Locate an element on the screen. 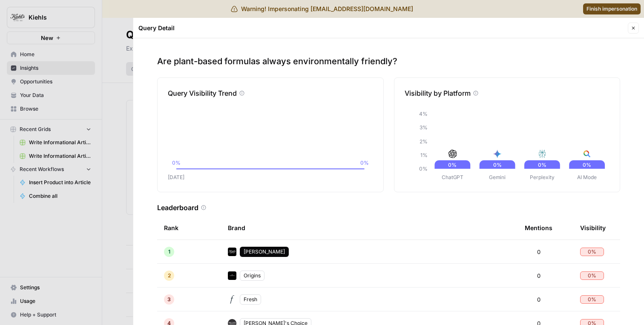 The width and height of the screenshot is (644, 325). p: Query Visibility Trend is located at coordinates (202, 93).